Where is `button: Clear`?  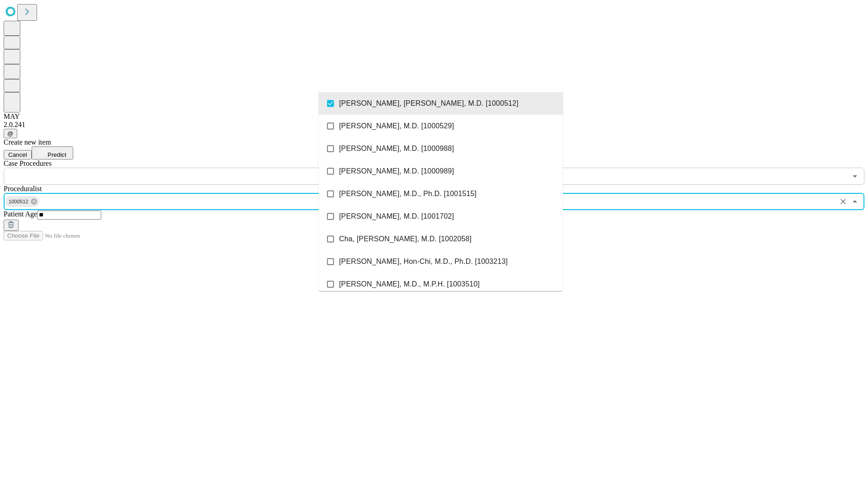 button: Clear is located at coordinates (843, 202).